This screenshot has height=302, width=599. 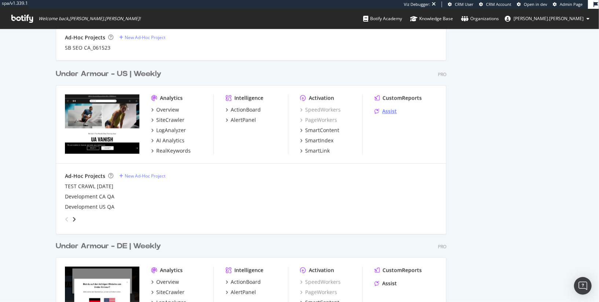 I want to click on div: LogAnalyzer, so click(x=171, y=131).